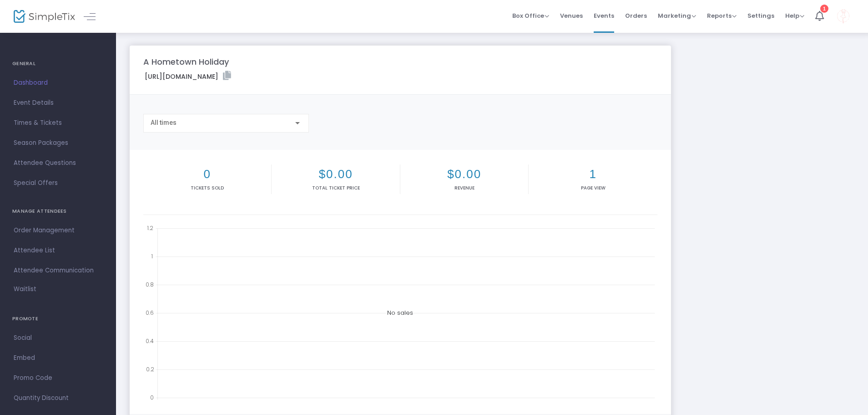 The image size is (868, 415). I want to click on span: Attendee Questions, so click(58, 163).